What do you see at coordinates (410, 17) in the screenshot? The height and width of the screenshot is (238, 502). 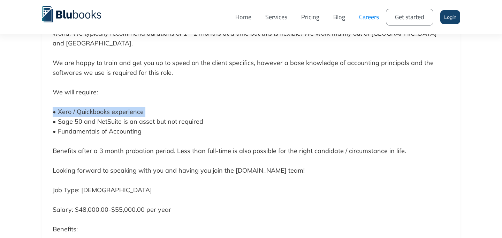 I see `a: Get started` at bounding box center [410, 17].